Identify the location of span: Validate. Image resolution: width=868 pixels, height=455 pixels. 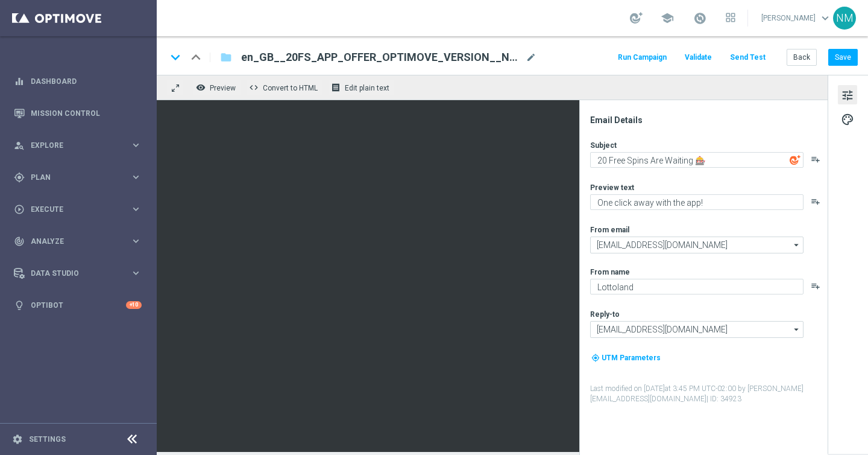
(698, 57).